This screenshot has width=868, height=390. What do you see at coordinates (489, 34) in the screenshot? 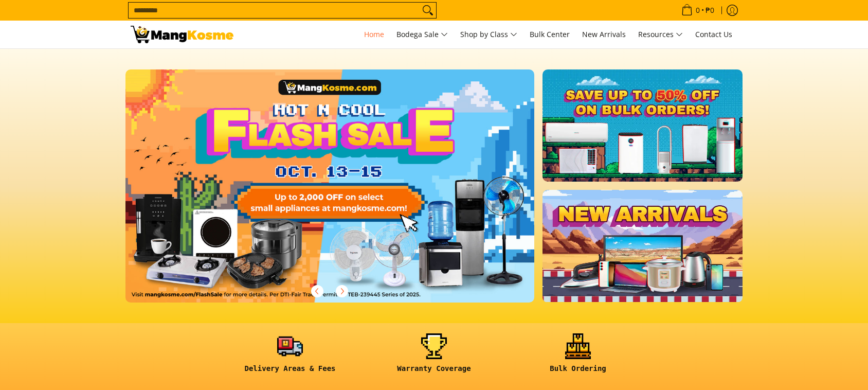
I see `a: Shop by Class` at bounding box center [489, 34].